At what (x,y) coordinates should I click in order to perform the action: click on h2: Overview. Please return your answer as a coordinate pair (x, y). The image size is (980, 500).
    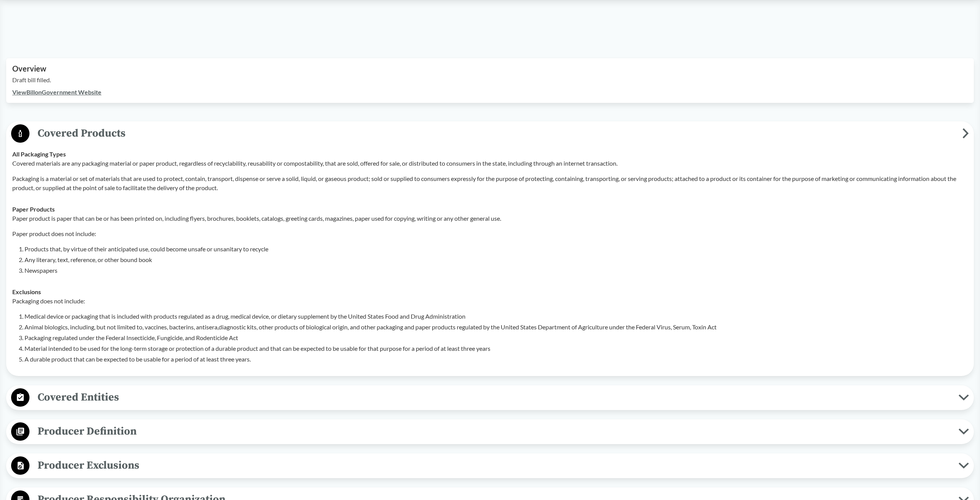
    Looking at the image, I should click on (490, 68).